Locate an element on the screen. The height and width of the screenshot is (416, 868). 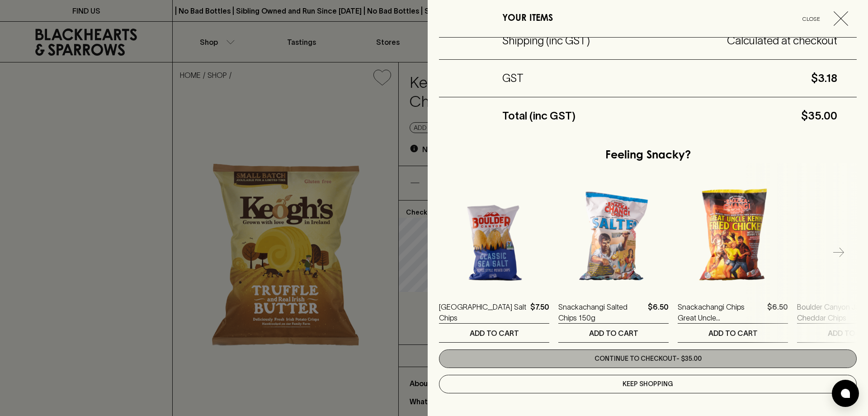
h5: Total (inc GST) is located at coordinates (539, 116).